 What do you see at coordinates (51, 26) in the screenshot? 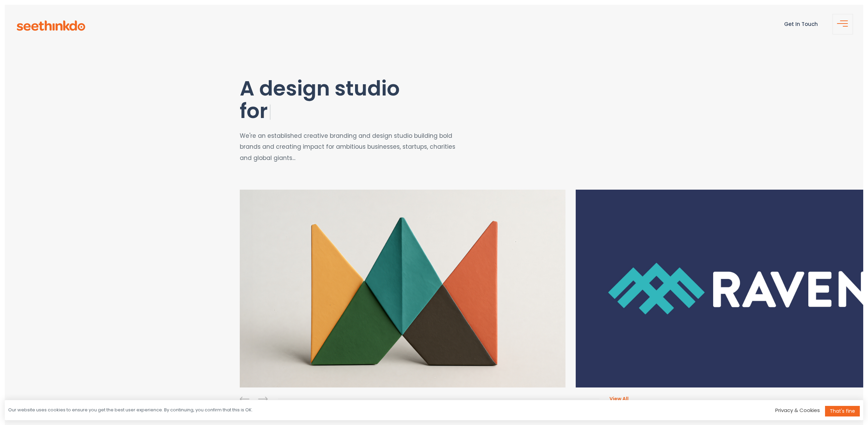
I see `img: see-think-do-logo.png` at bounding box center [51, 26].